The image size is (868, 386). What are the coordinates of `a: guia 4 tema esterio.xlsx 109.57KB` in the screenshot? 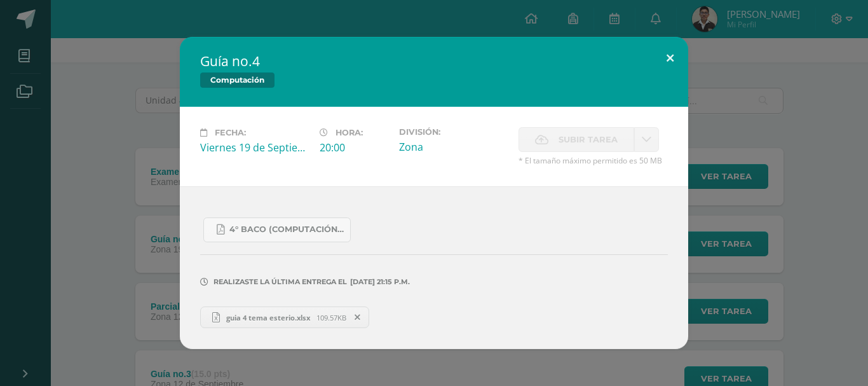 It's located at (285, 317).